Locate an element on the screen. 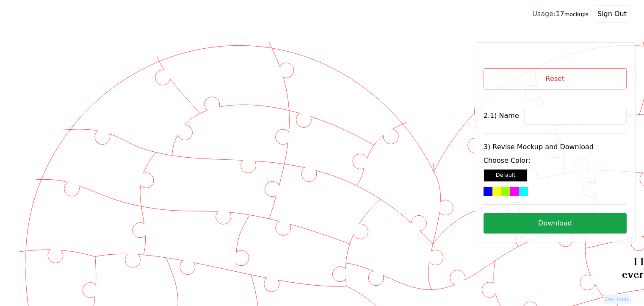 The image size is (644, 306). small: Default is located at coordinates (505, 174).